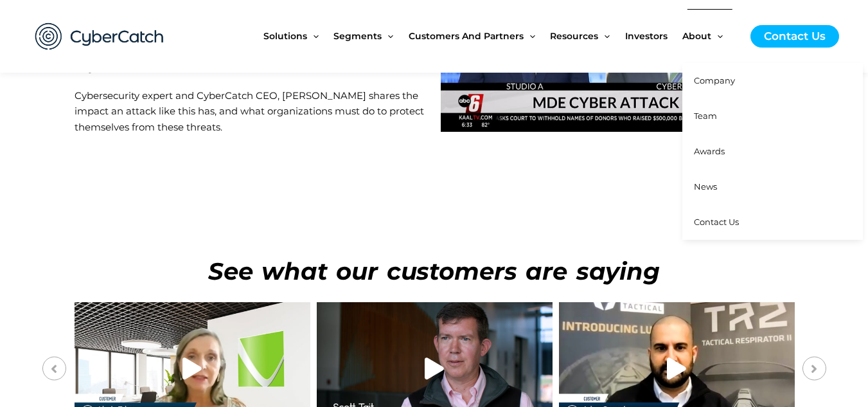 The image size is (868, 407). I want to click on a: Investors, so click(653, 36).